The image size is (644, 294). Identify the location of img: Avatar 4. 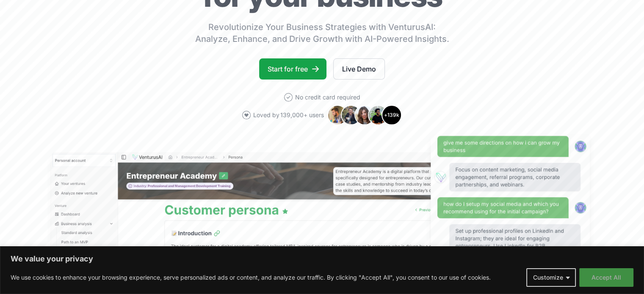
(378, 115).